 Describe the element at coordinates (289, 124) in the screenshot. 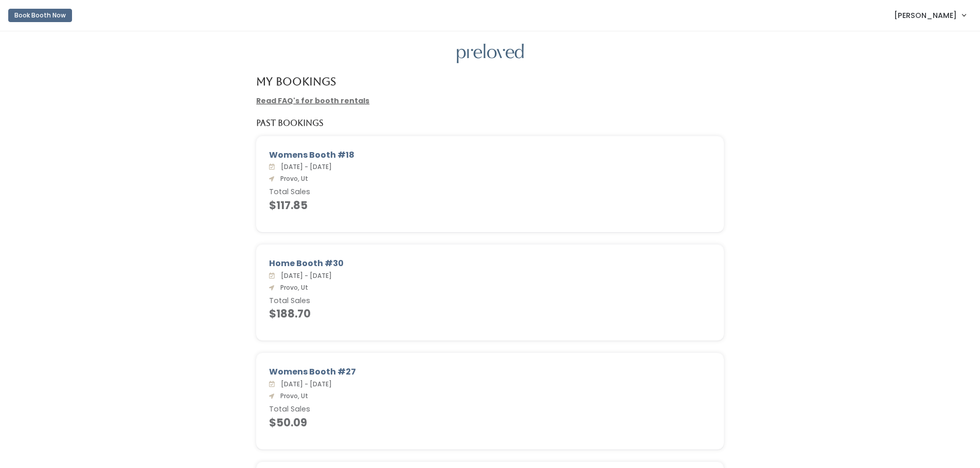

I see `h5: Past Bookings` at that location.